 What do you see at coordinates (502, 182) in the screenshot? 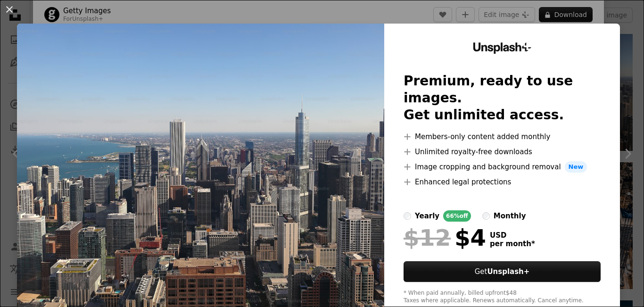
I see `li: Enhanced legal protections` at bounding box center [502, 182].